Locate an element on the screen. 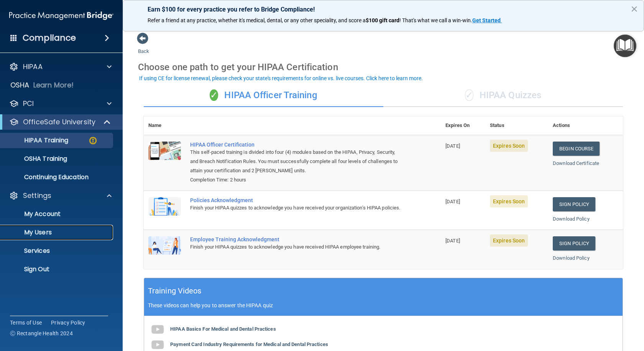 The image size is (644, 351). p: OSHA Training is located at coordinates (36, 159).